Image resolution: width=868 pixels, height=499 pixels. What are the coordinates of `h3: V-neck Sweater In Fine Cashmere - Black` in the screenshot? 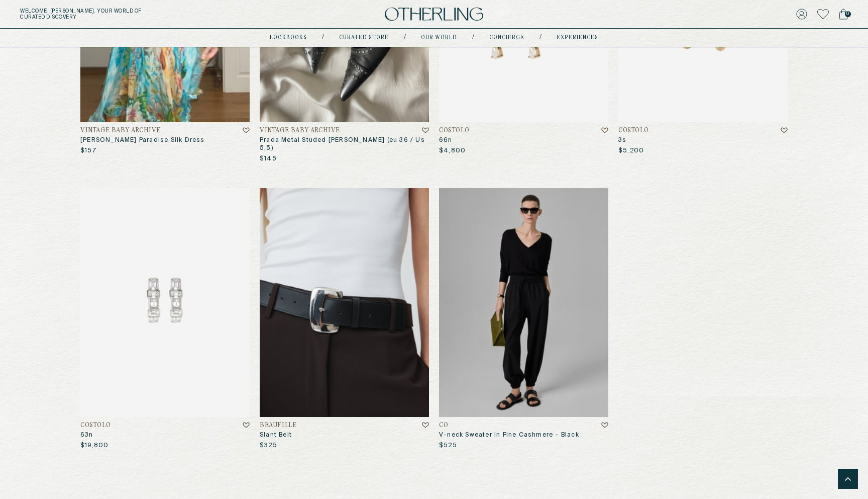 It's located at (523, 435).